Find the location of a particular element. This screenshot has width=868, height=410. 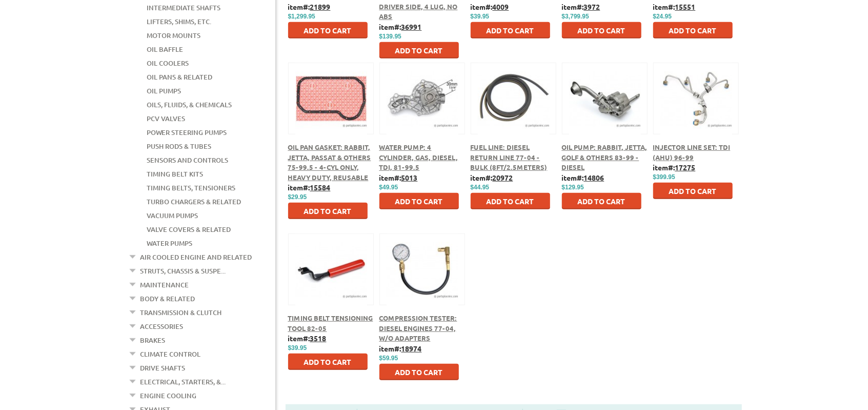

a: Body & Related is located at coordinates (168, 299).